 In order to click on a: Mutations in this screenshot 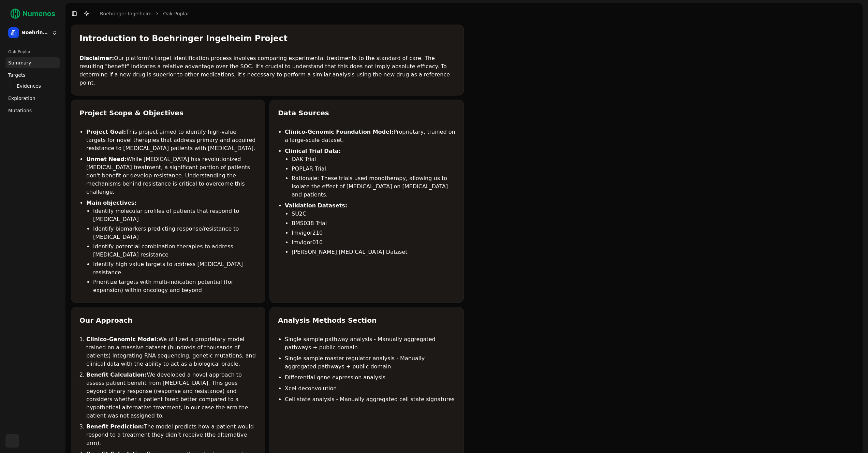, I will do `click(32, 110)`.